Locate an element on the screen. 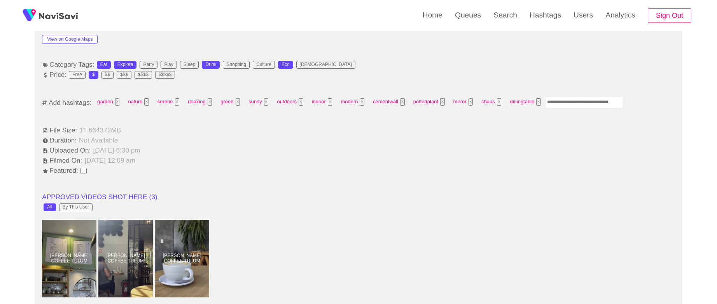 The image size is (717, 304). span: green is located at coordinates (230, 102).